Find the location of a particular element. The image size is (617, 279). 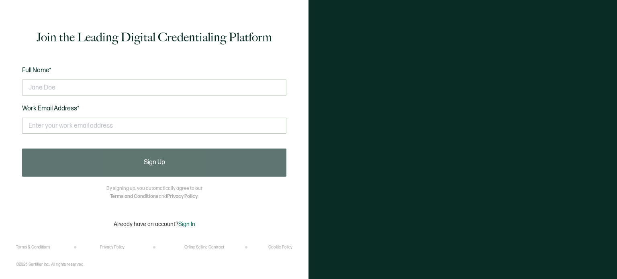

p: By signing up, you automatically agree to our and . is located at coordinates (154, 193).